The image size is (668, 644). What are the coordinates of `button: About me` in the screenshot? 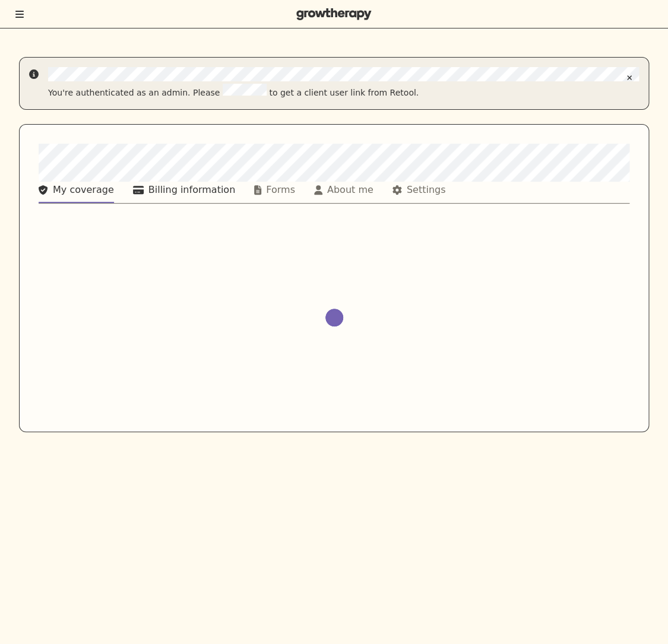 It's located at (344, 192).